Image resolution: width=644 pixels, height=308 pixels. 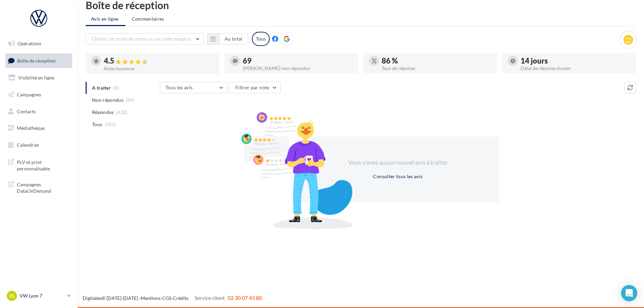 I want to click on a: CGS, so click(x=167, y=297).